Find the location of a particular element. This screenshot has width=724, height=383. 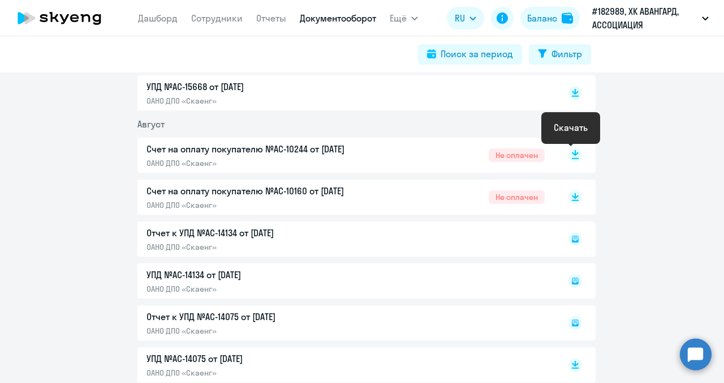

a: Отчеты is located at coordinates (271, 18).